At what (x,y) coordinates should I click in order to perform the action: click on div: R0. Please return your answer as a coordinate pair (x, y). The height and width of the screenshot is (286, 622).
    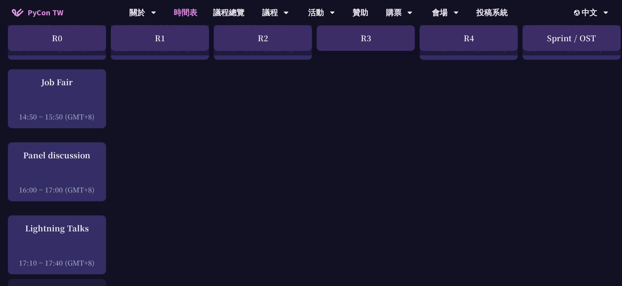
    Looking at the image, I should click on (57, 38).